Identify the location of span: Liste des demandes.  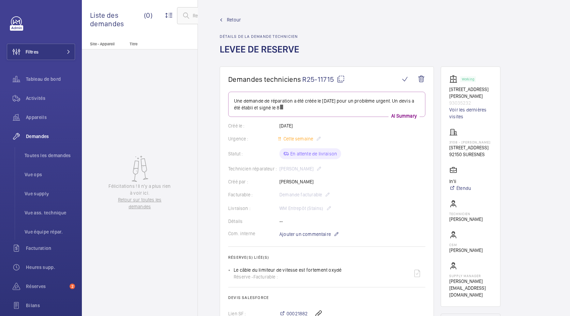
(117, 19).